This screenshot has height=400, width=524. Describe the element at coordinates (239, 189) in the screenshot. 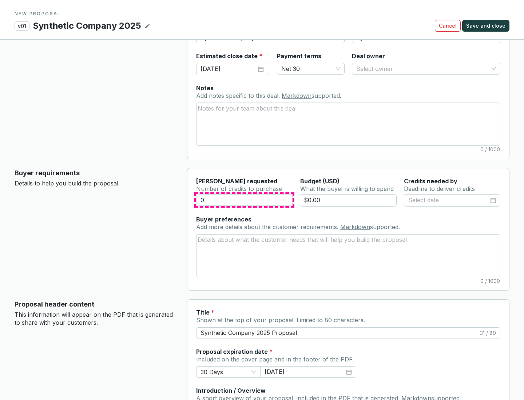

I see `span: Number of credits to purchase` at that location.